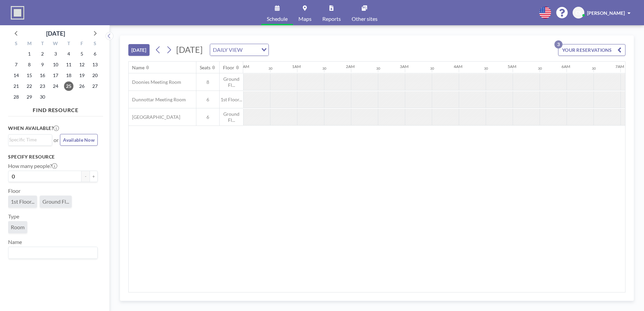  Describe the element at coordinates (404, 66) in the screenshot. I see `div: 3AM` at that location.